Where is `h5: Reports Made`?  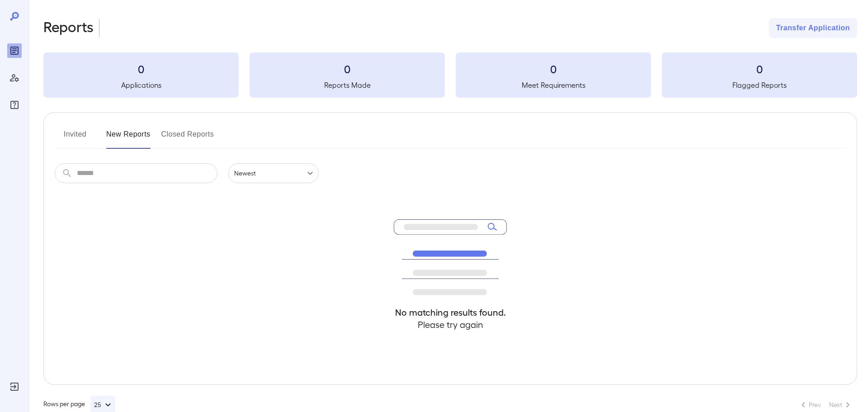 h5: Reports Made is located at coordinates (347, 85).